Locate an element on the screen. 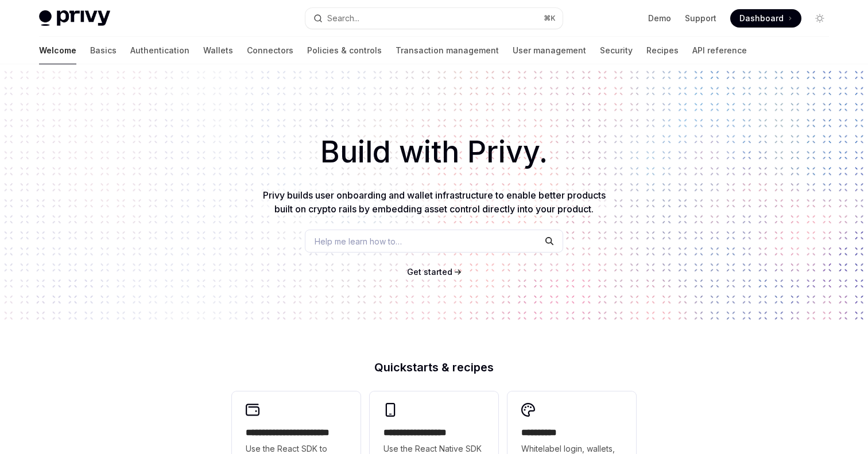 This screenshot has width=868, height=454. button: Search...⌘K is located at coordinates (434, 19).